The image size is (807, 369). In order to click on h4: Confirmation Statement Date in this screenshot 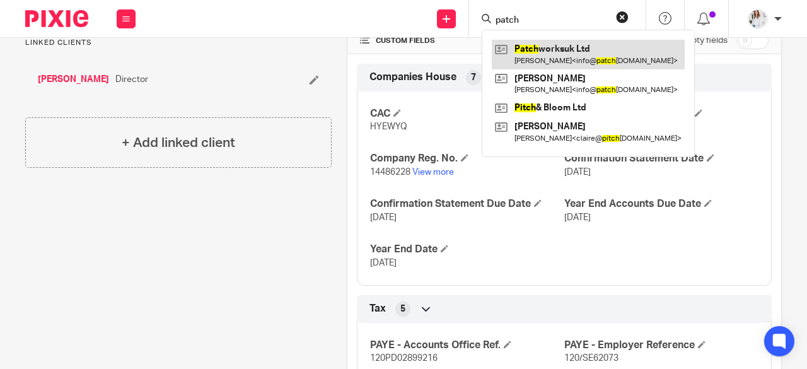, I will do `click(662, 158)`.